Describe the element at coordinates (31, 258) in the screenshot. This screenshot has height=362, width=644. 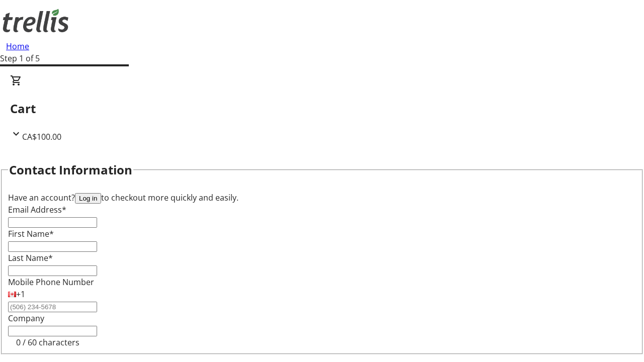
I see `label: Last Name*` at that location.